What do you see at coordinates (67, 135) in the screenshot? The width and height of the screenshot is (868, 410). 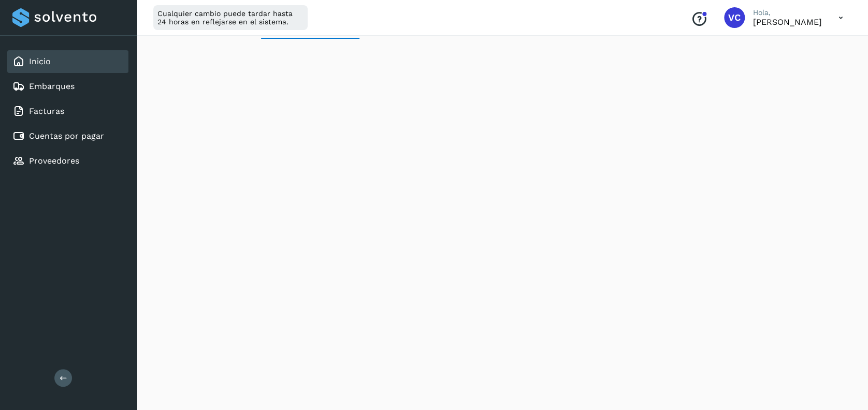 I see `a: Cuentas por pagar` at bounding box center [67, 135].